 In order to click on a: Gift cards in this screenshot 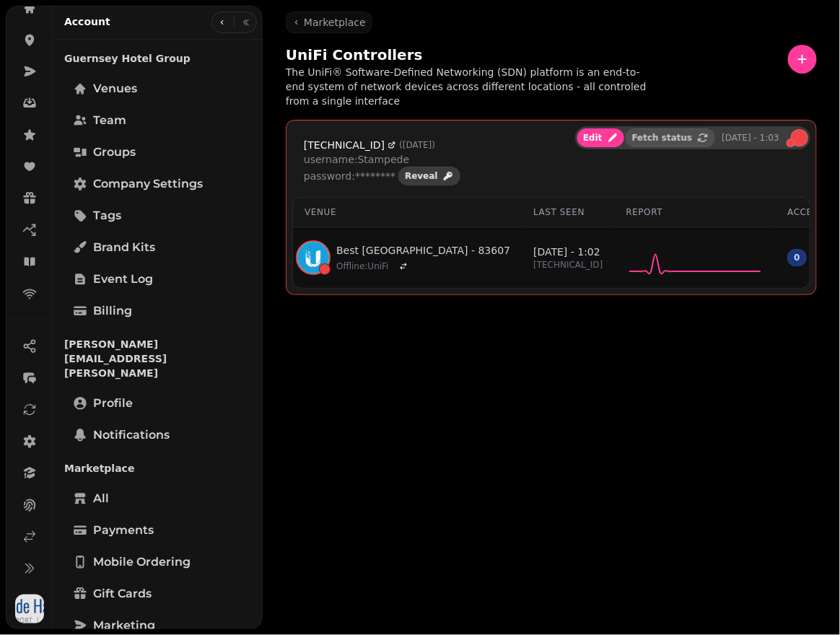, I will do `click(157, 594)`.